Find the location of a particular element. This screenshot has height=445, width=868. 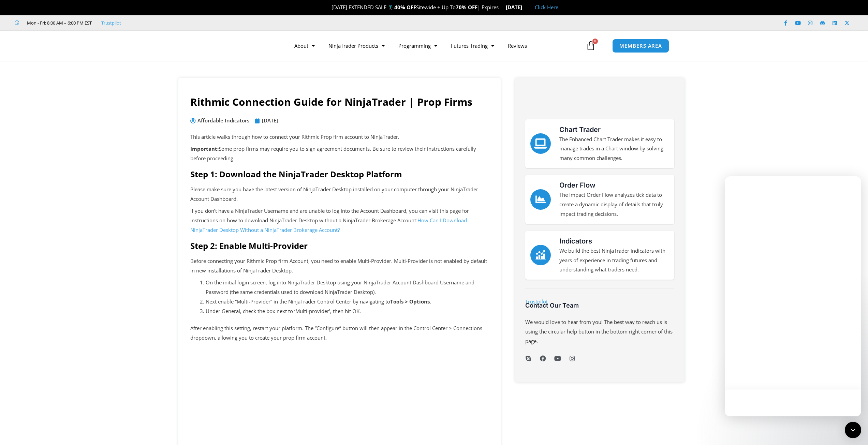

strong: Tools > Options is located at coordinates (410, 301).